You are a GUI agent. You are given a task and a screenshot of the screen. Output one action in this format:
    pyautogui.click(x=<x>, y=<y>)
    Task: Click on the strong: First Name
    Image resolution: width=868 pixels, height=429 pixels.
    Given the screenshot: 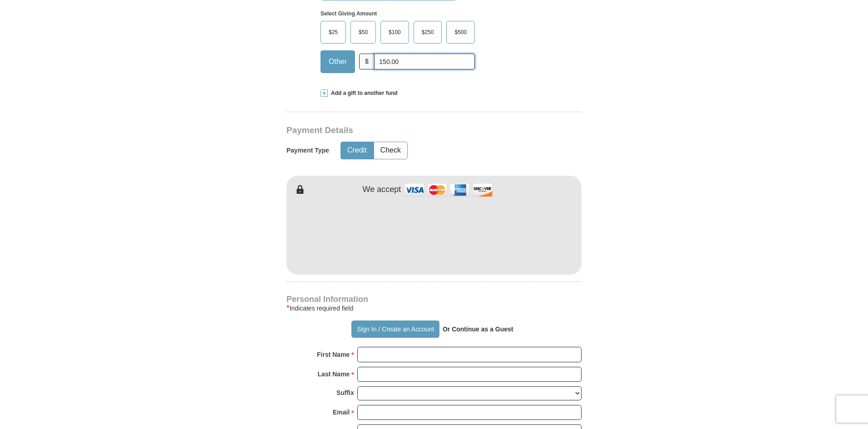 What is the action you would take?
    pyautogui.click(x=333, y=354)
    